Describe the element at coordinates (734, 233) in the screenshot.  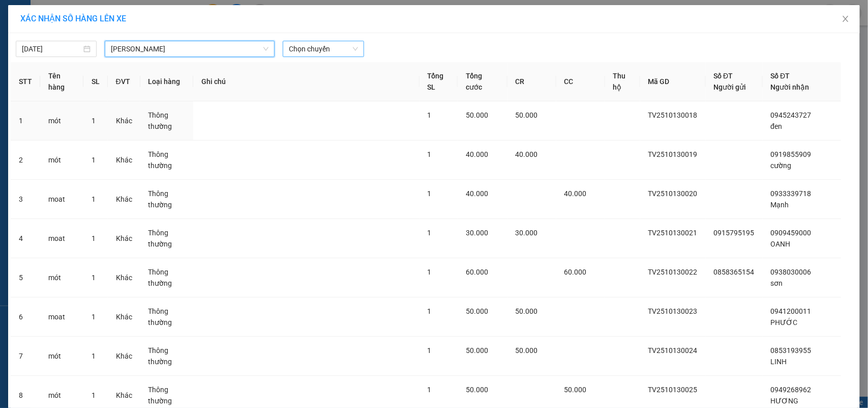
I see `span: 0915795195` at that location.